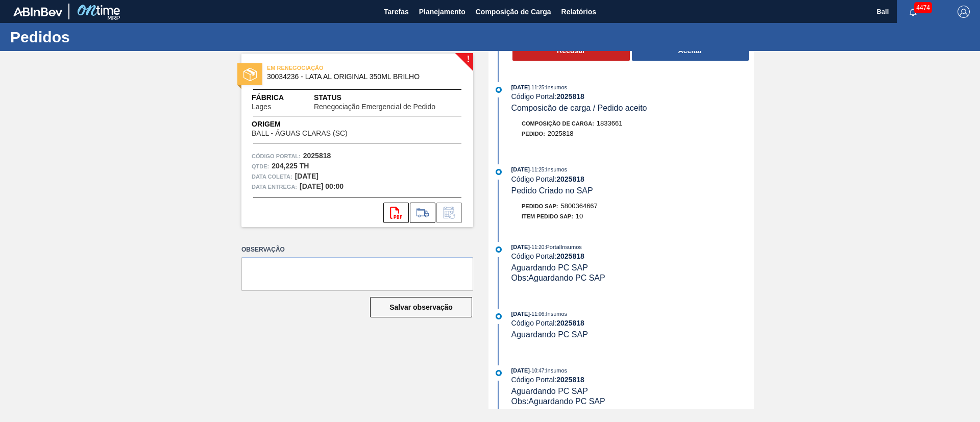 This screenshot has height=422, width=980. I want to click on span: - 11:20, so click(537, 247).